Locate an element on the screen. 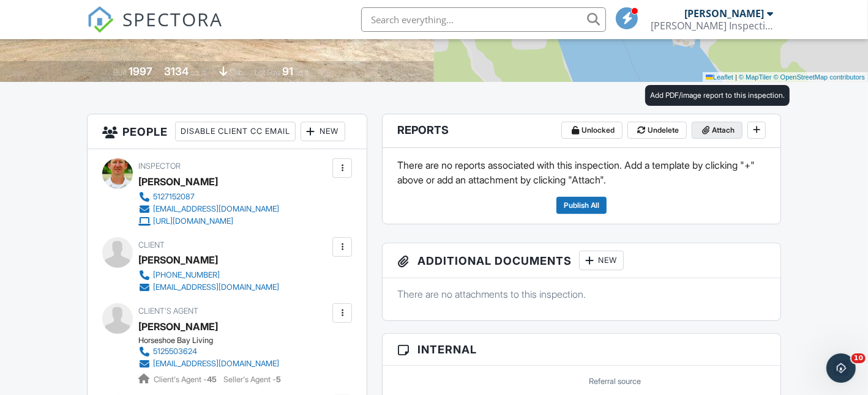 This screenshot has width=868, height=395. a: Leaflet is located at coordinates (719, 77).